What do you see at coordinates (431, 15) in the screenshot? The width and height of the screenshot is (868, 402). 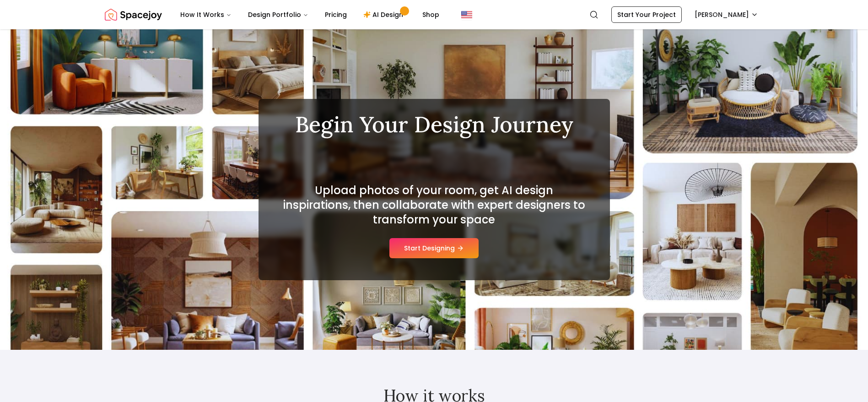 I see `a: Shop` at bounding box center [431, 15].